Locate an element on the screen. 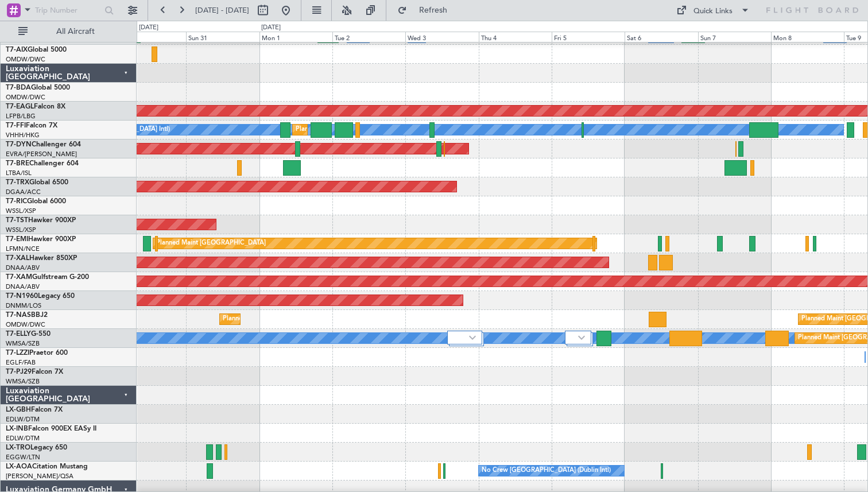 This screenshot has width=868, height=492. span: T7-EAGL is located at coordinates (19, 107).